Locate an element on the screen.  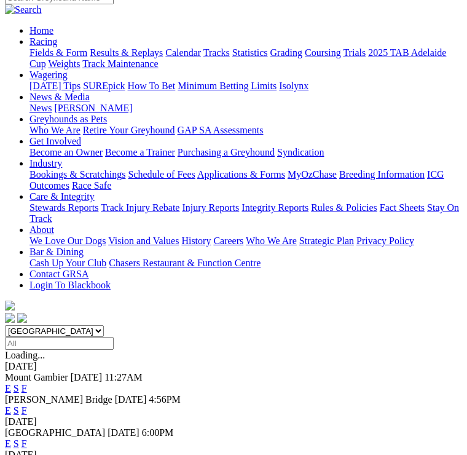
a: Syndication is located at coordinates (300, 152).